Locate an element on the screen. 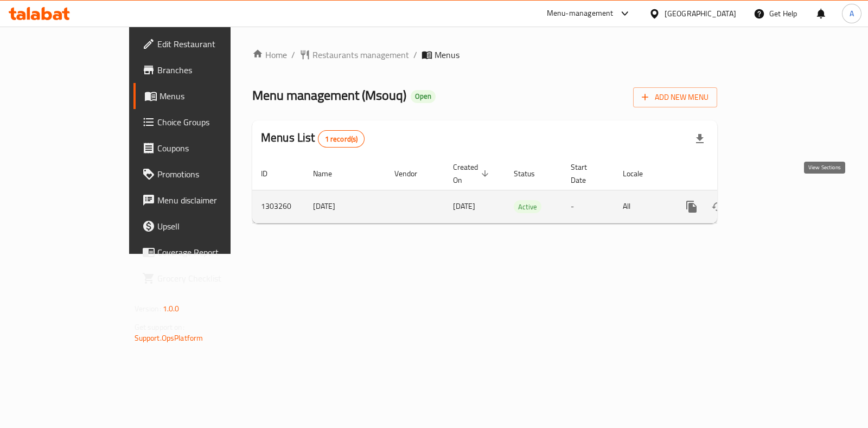  span: A is located at coordinates (852, 14).